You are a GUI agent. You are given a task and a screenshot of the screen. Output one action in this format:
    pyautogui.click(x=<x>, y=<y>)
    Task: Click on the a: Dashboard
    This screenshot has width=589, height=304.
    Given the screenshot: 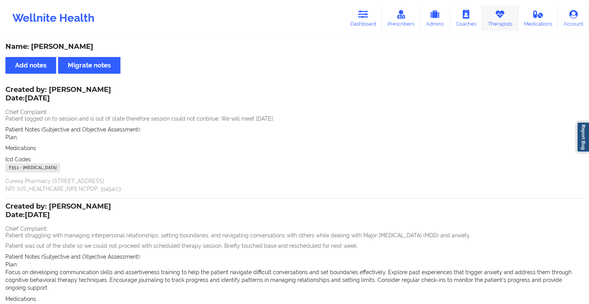 What is the action you would take?
    pyautogui.click(x=363, y=18)
    